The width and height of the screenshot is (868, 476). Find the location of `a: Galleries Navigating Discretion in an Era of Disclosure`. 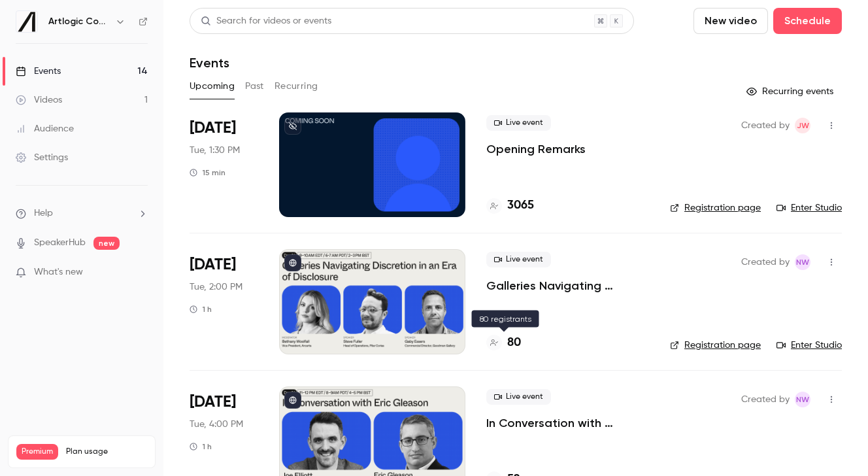

a: Galleries Navigating Discretion in an Era of Disclosure is located at coordinates (568, 286).